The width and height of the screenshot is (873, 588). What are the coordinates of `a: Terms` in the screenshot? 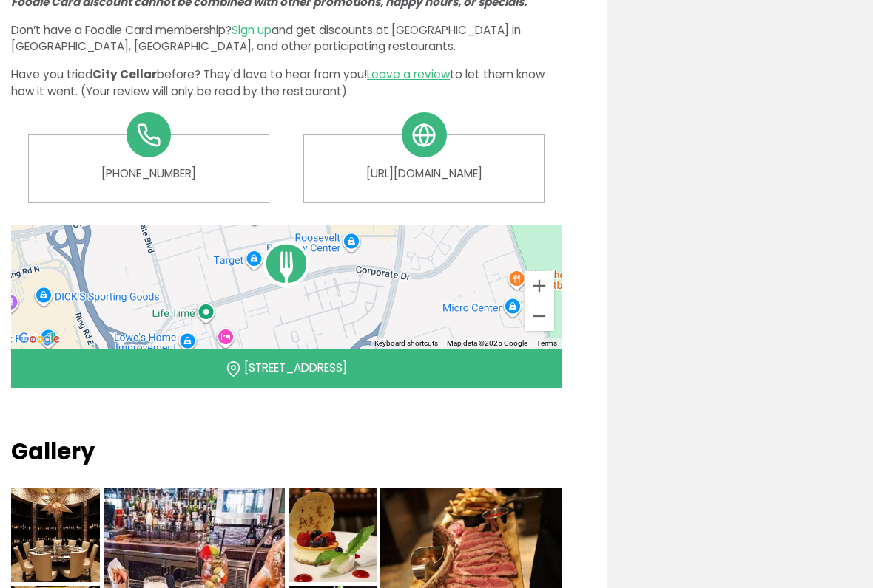 It's located at (547, 343).